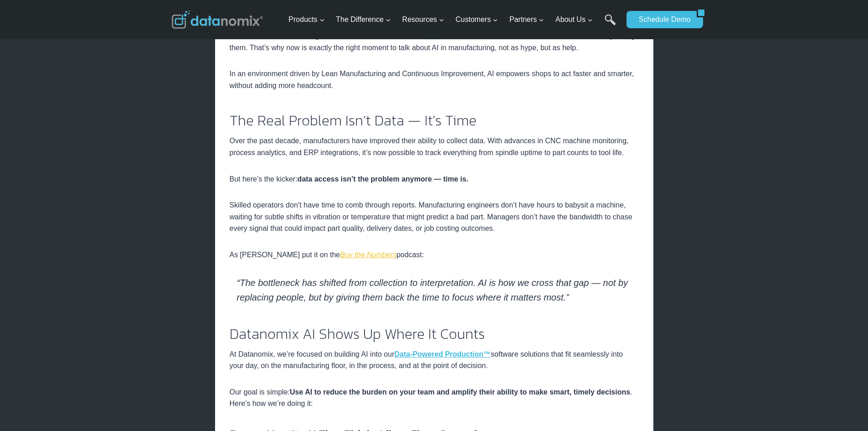 The height and width of the screenshot is (431, 868). Describe the element at coordinates (442, 354) in the screenshot. I see `a: Data-Powered Production™` at that location.